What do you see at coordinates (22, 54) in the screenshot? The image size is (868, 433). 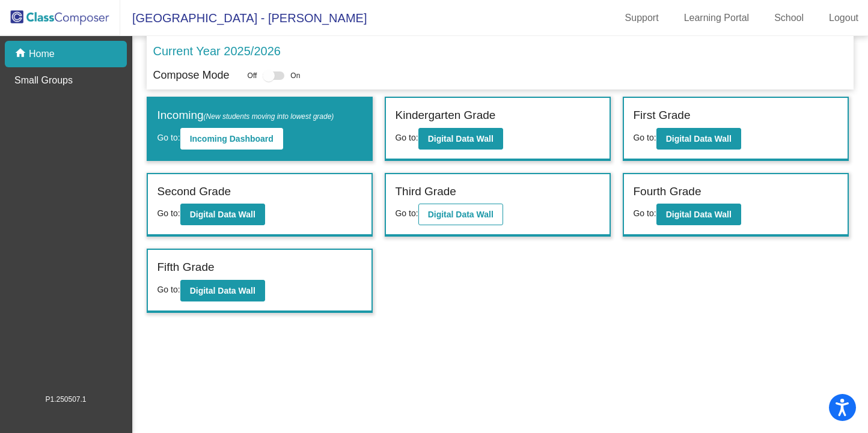 I see `mat-icon: home` at bounding box center [22, 54].